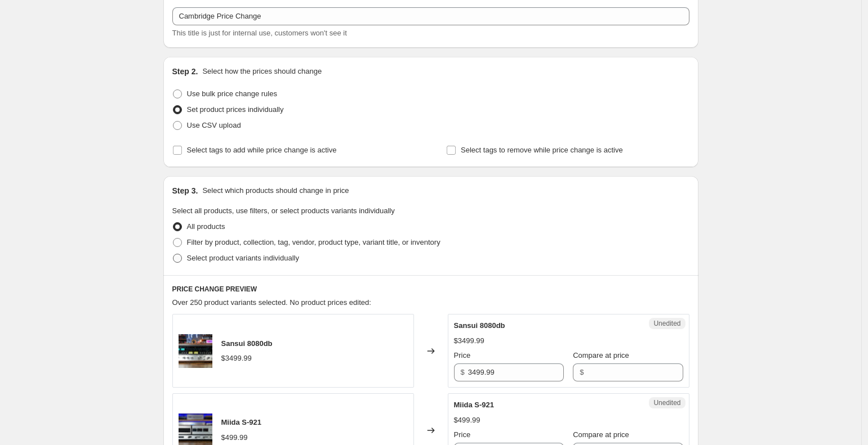 The height and width of the screenshot is (445, 868). What do you see at coordinates (271, 302) in the screenshot?
I see `span: Over 250 product variants selected. No product prices edited:` at bounding box center [271, 302].